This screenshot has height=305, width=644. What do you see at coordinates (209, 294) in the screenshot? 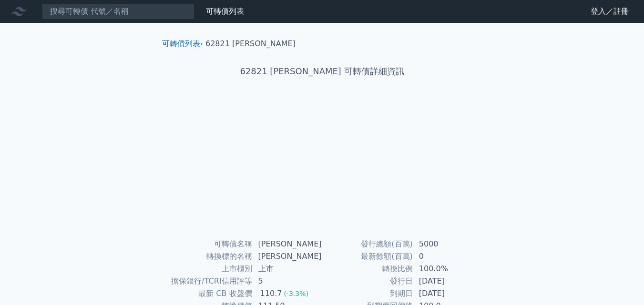
I see `td: 最新 CB 收盤價` at bounding box center [209, 294].